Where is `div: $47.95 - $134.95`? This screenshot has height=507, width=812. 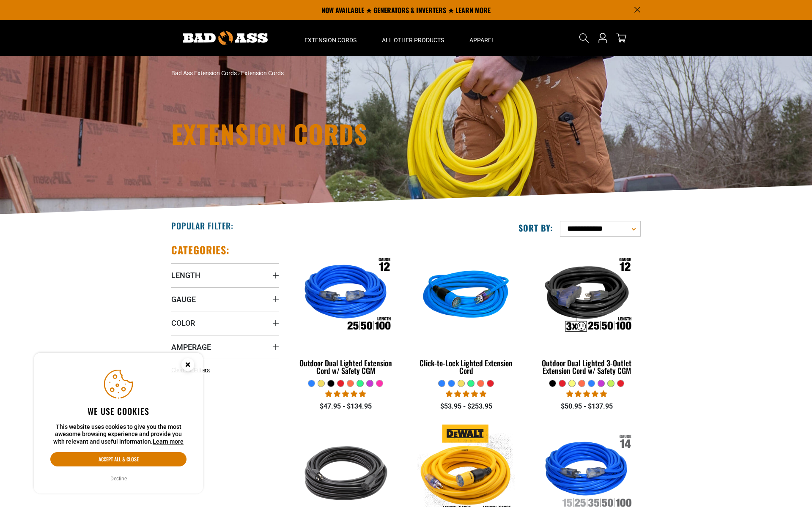
div: $47.95 - $134.95 is located at coordinates (346, 407).